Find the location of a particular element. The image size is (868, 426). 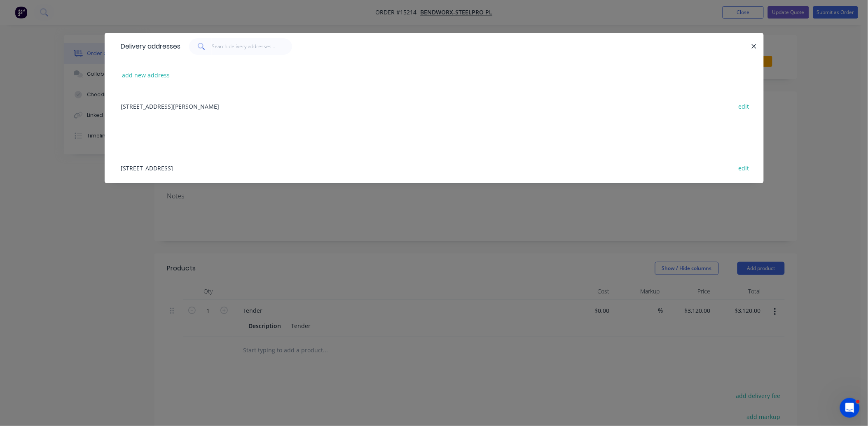

div: Delivery addresses is located at coordinates (148, 47).